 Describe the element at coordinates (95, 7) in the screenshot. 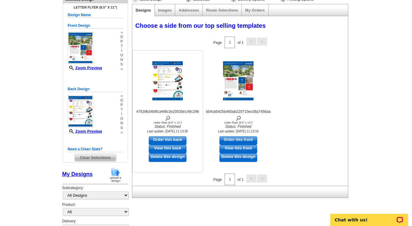

I see `h4: Letter Flyer (8.5" x 11")` at that location.